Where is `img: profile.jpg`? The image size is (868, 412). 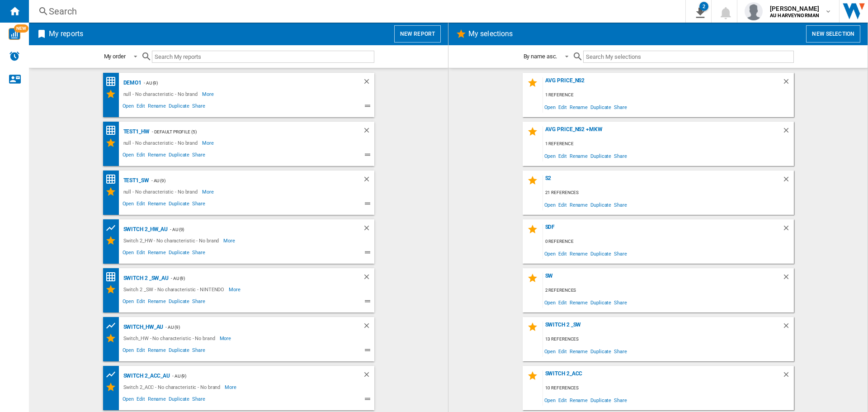
img: profile.jpg is located at coordinates (753, 11).